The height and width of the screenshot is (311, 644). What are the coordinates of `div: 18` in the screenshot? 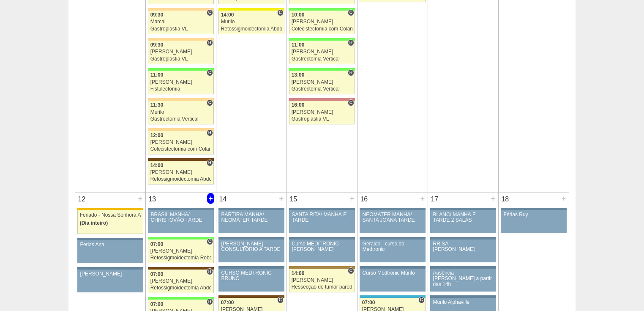 It's located at (505, 199).